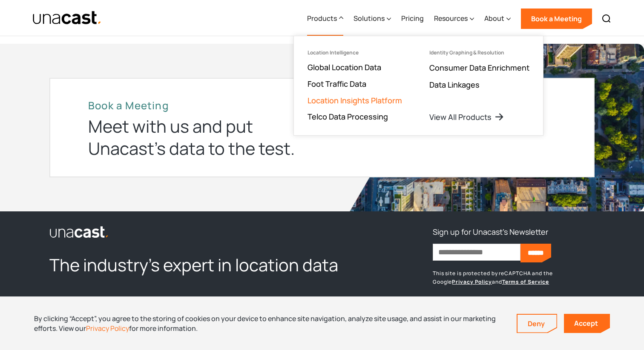 This screenshot has height=350, width=644. Describe the element at coordinates (467, 117) in the screenshot. I see `a: View All Products` at that location.